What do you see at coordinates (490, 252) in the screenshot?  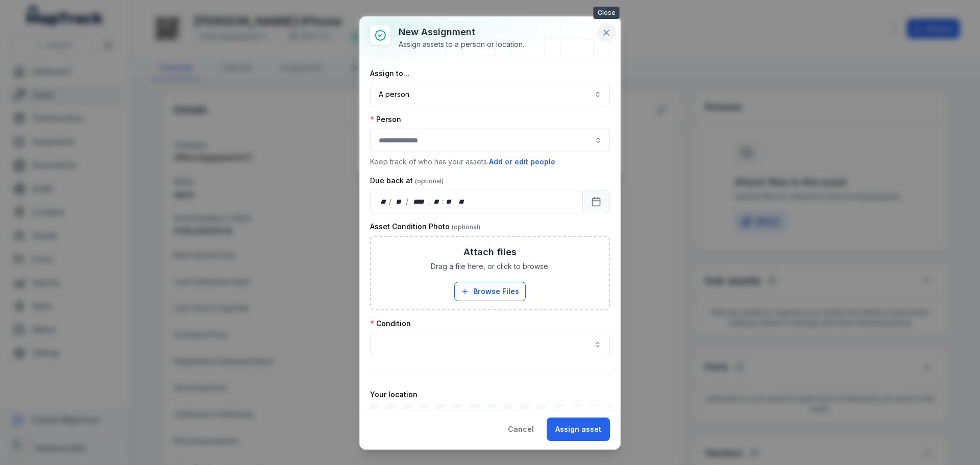 I see `h3: Attach files` at bounding box center [490, 252].